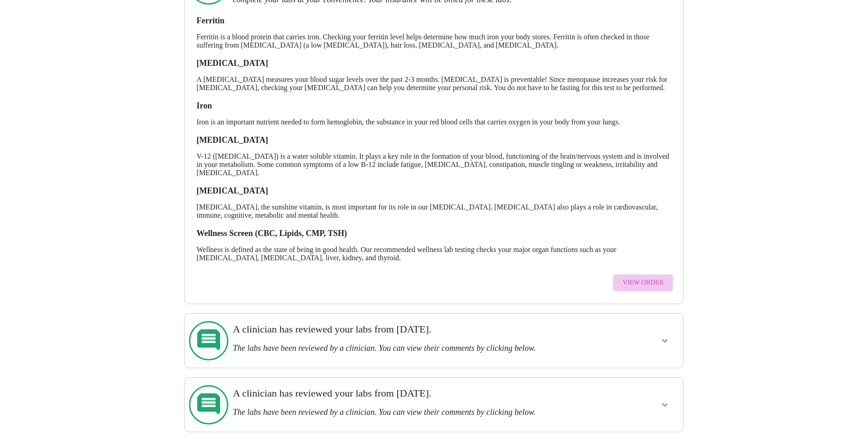 The height and width of the screenshot is (440, 868). What do you see at coordinates (434, 233) in the screenshot?
I see `h3: Wellness Screen (CBC, Lipids, CMP, TSH)` at bounding box center [434, 233].